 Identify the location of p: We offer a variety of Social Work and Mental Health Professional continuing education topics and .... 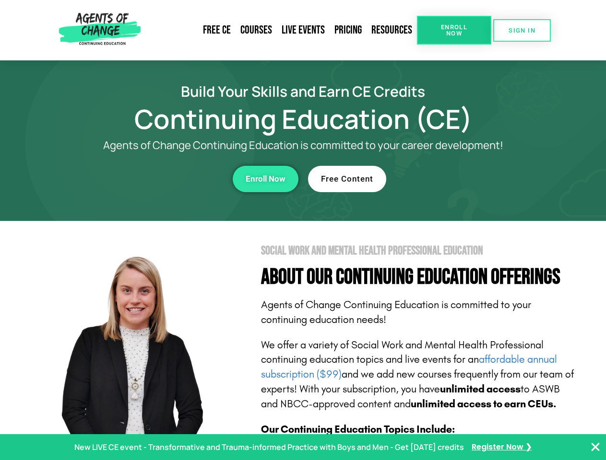
(419, 375).